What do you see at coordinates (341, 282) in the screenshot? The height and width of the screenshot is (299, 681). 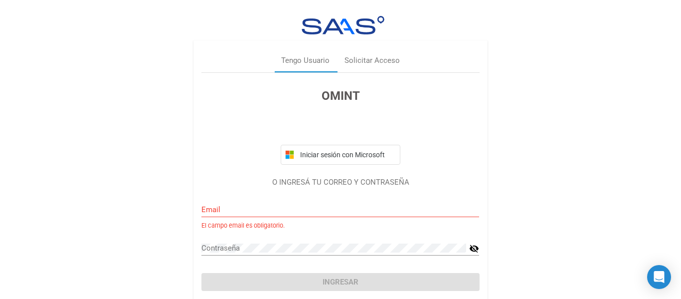 I see `span: Ingresar` at bounding box center [341, 282].